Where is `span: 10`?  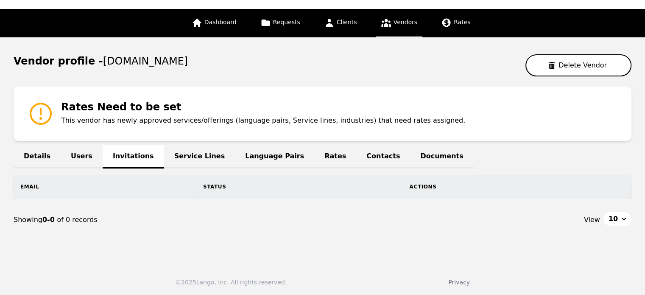
span: 10 is located at coordinates (613, 219).